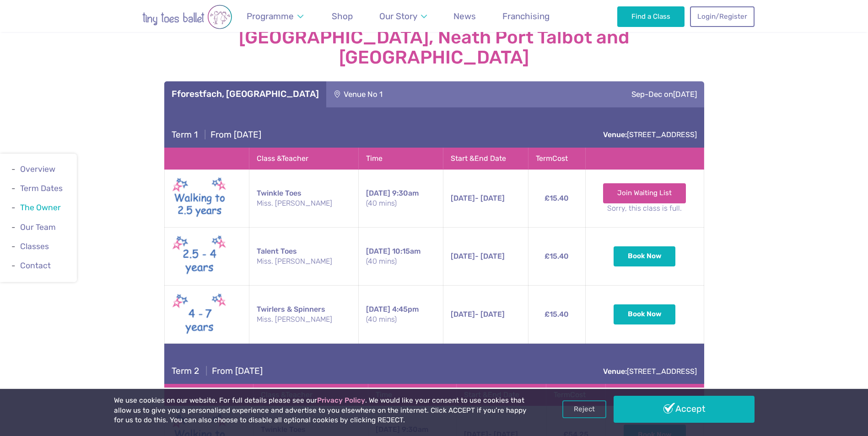  What do you see at coordinates (400, 256) in the screenshot?
I see `td: 10:15am` at bounding box center [400, 256].